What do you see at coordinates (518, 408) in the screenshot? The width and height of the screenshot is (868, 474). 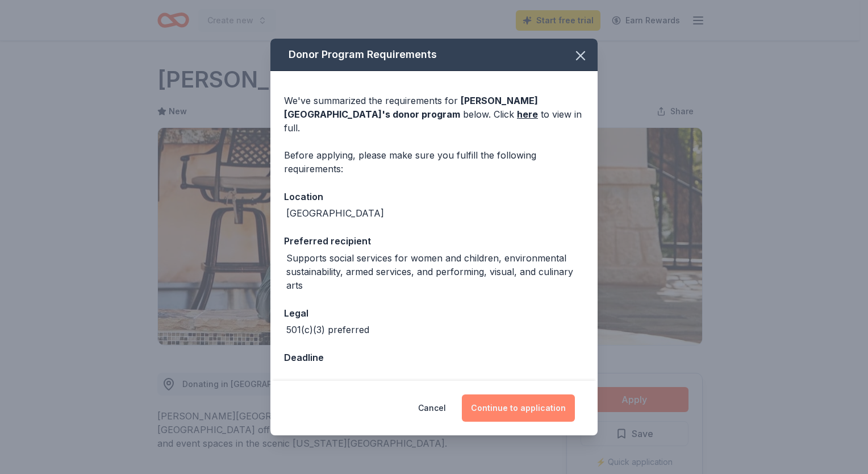 I see `button: Continue to application` at bounding box center [518, 408].